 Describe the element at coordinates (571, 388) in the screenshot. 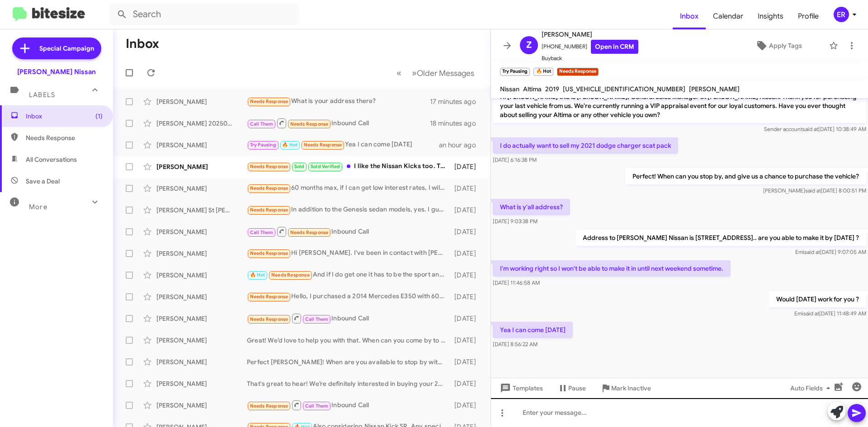

I see `button: Pause` at that location.